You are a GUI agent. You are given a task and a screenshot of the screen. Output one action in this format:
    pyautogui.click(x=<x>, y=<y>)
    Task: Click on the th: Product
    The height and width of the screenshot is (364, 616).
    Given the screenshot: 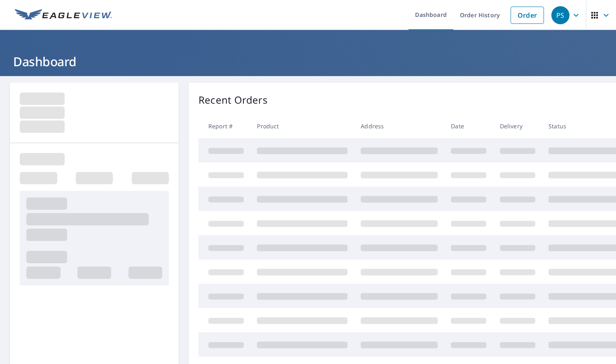 What is the action you would take?
    pyautogui.click(x=302, y=126)
    